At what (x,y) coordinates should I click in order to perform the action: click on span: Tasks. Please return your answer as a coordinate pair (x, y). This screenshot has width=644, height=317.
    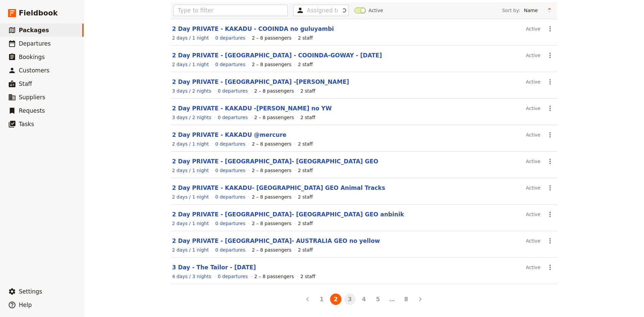
    Looking at the image, I should click on (26, 124).